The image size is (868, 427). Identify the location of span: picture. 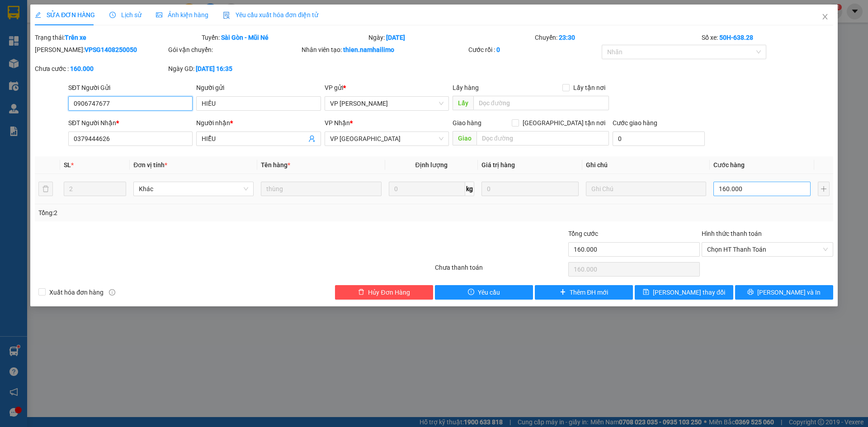
(159, 15).